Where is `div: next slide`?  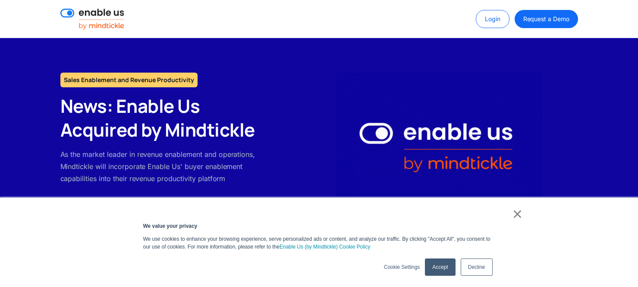 div: next slide is located at coordinates (621, 148).